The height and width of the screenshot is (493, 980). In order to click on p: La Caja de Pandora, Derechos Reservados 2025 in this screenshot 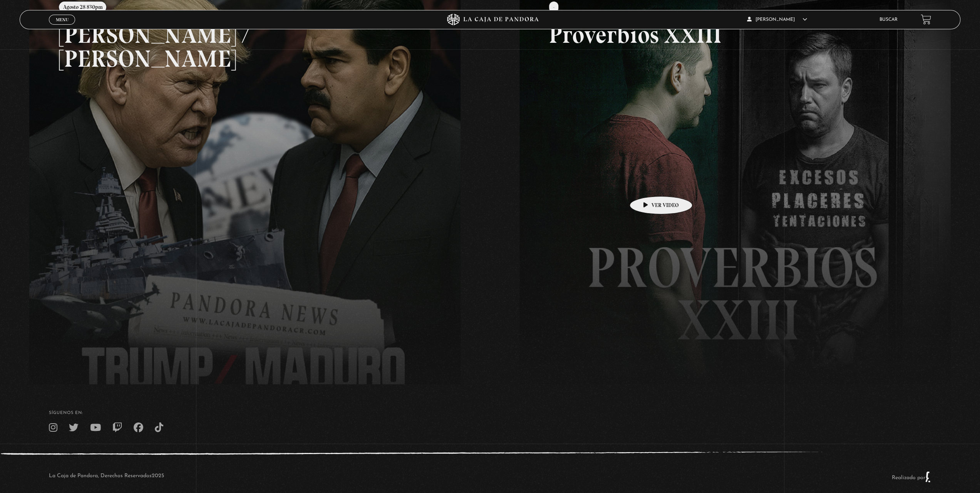, I will do `click(106, 477)`.